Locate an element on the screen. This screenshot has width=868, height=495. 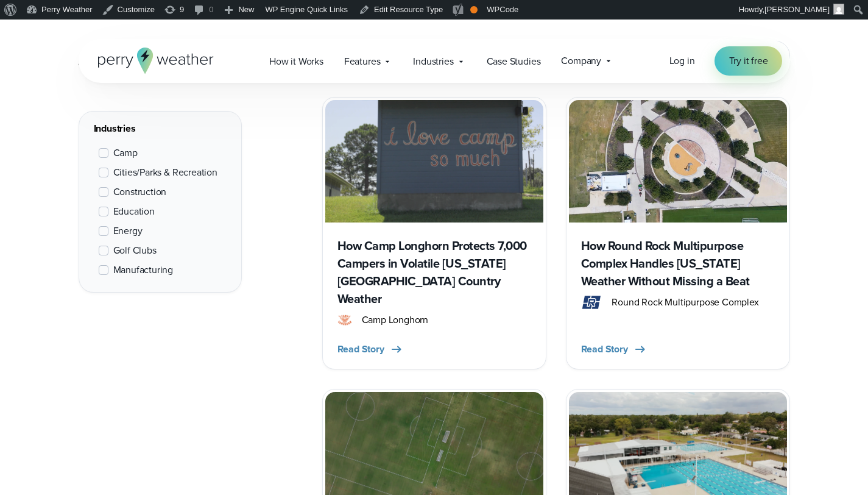
span: Industries is located at coordinates (433, 61).